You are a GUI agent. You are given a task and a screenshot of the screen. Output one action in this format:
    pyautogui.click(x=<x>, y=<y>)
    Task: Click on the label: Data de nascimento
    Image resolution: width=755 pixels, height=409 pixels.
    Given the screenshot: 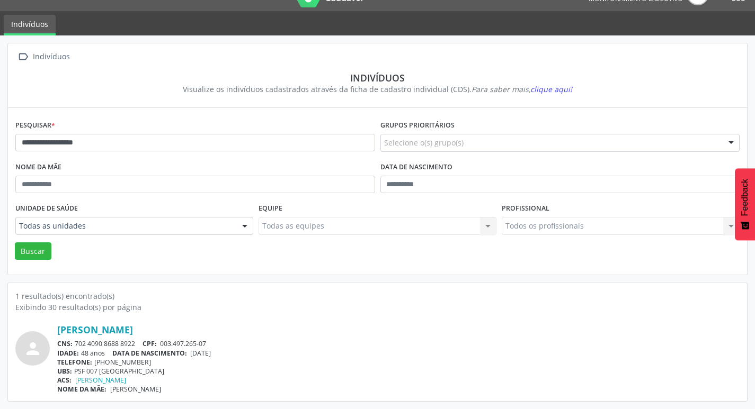 What is the action you would take?
    pyautogui.click(x=416, y=167)
    